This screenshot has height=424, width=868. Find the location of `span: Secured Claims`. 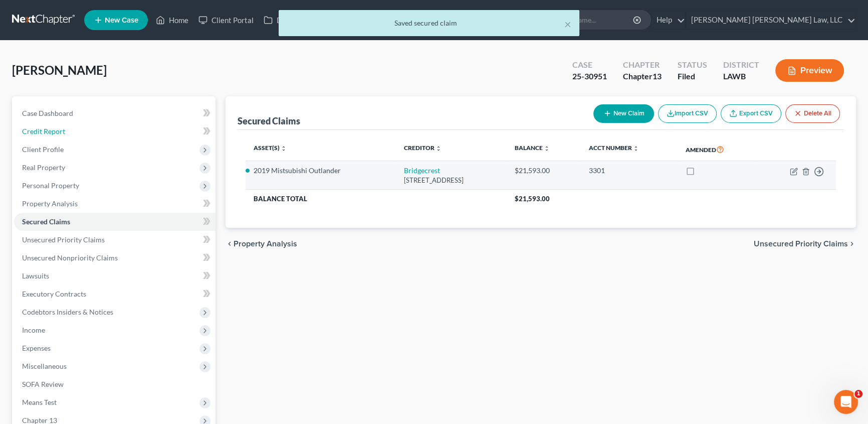

span: Secured Claims is located at coordinates (46, 221).